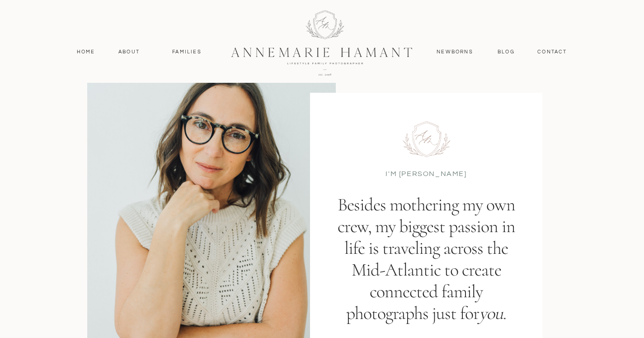 The height and width of the screenshot is (338, 644). What do you see at coordinates (507, 52) in the screenshot?
I see `nav: Blog` at bounding box center [507, 52].